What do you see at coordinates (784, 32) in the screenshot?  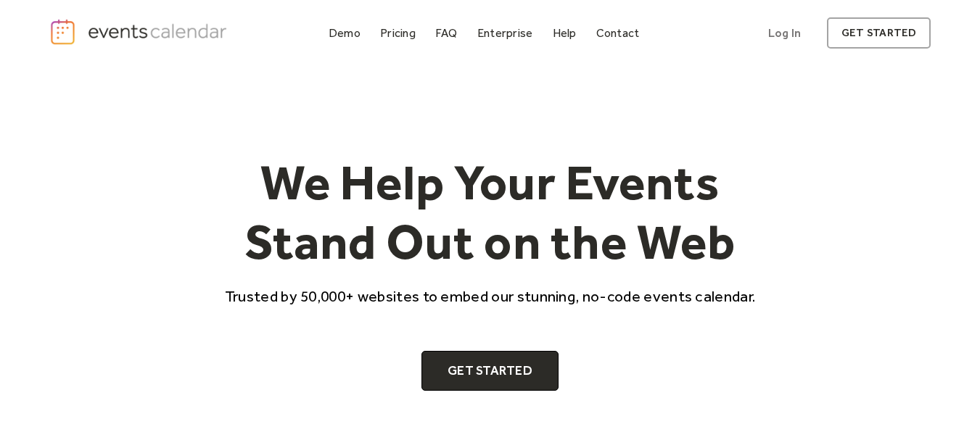 I see `a: Log In` at bounding box center [784, 32].